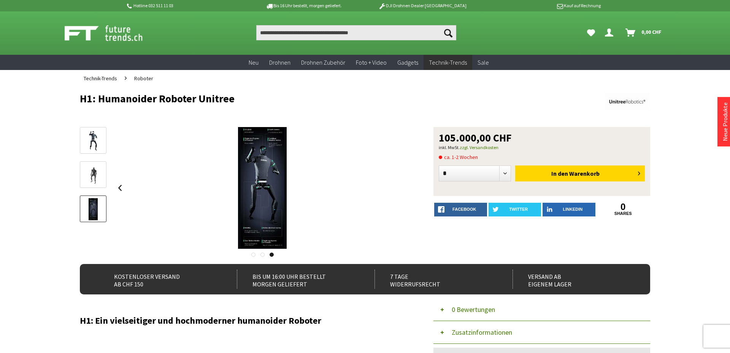 Image resolution: width=730 pixels, height=353 pixels. What do you see at coordinates (515, 209) in the screenshot?
I see `a: twitter` at bounding box center [515, 209].